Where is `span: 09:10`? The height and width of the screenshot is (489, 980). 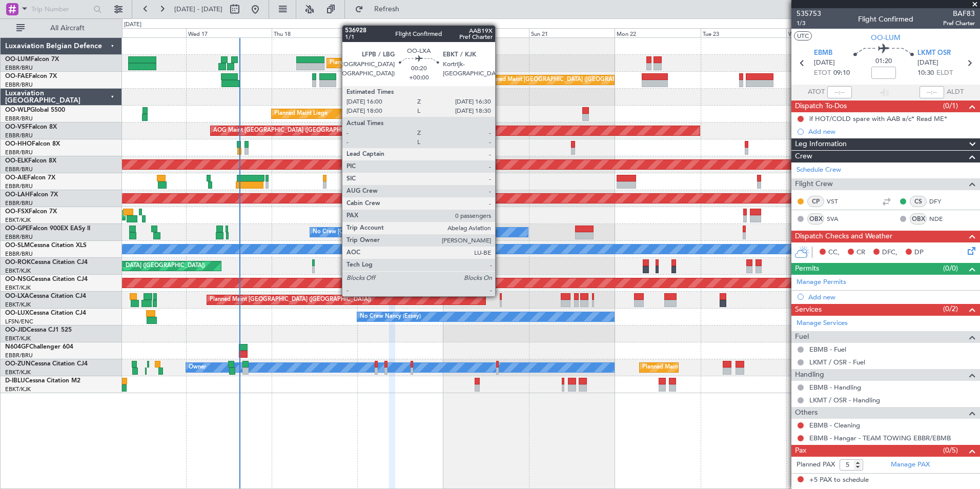
span: 09:10 is located at coordinates (842, 73).